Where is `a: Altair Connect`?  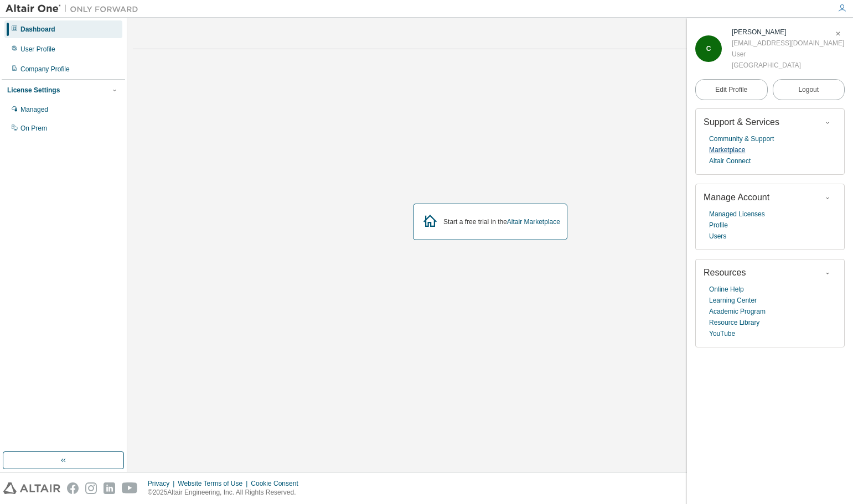
a: Altair Connect is located at coordinates (730, 161).